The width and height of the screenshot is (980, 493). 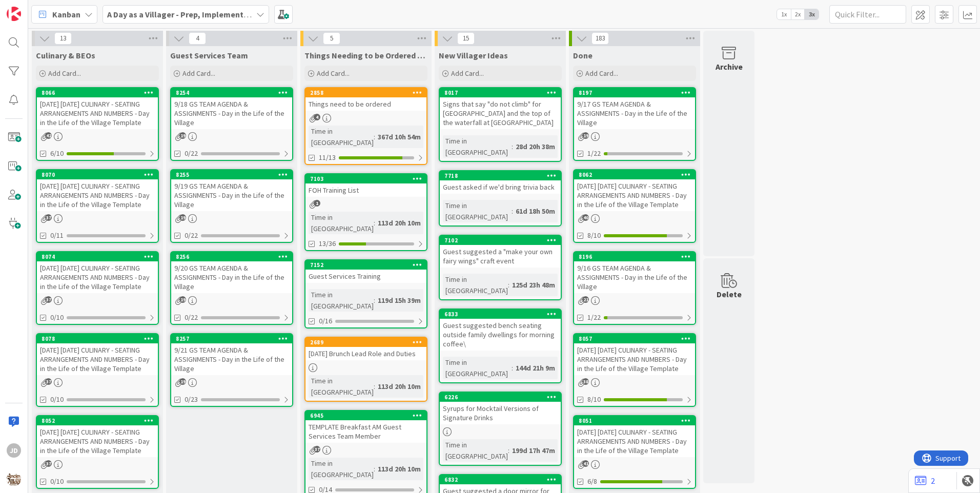 I want to click on a: 82569/20 GS TEAM AGENDA & ASSIGNMENTS - Day in the Life of the Village0/22, so click(x=231, y=288).